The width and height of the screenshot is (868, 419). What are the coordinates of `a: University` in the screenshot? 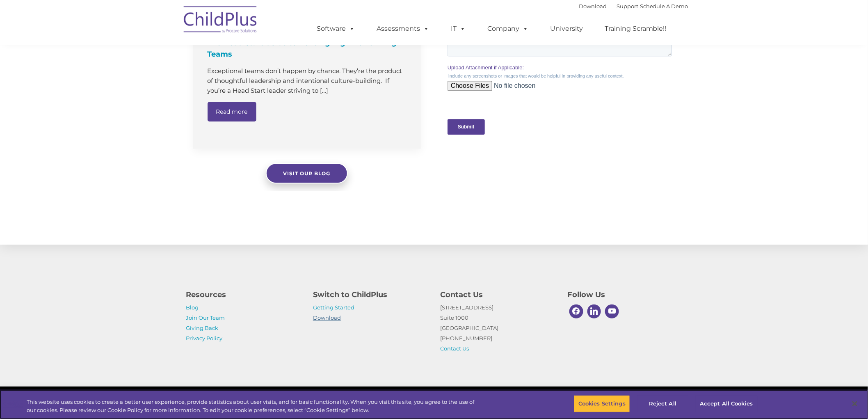 It's located at (566, 29).